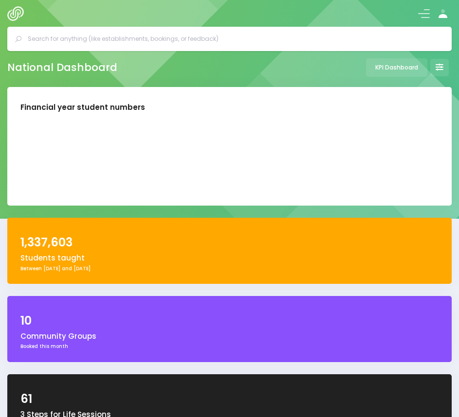  Describe the element at coordinates (229, 347) in the screenshot. I see `div: Booked this month` at that location.